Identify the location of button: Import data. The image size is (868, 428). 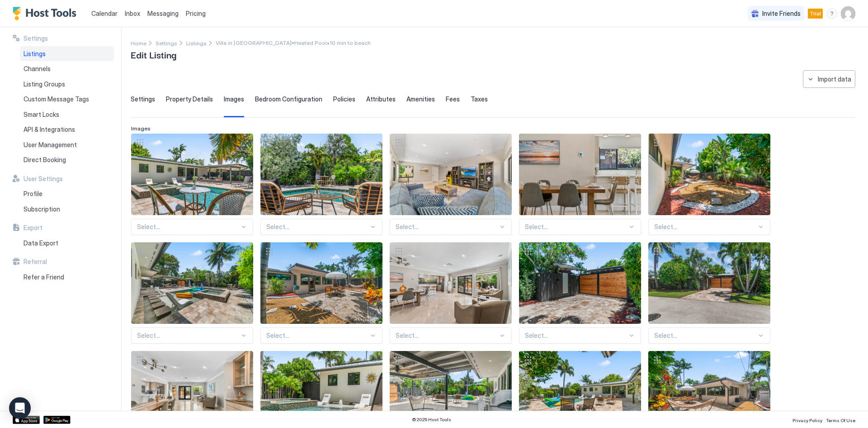
(829, 79).